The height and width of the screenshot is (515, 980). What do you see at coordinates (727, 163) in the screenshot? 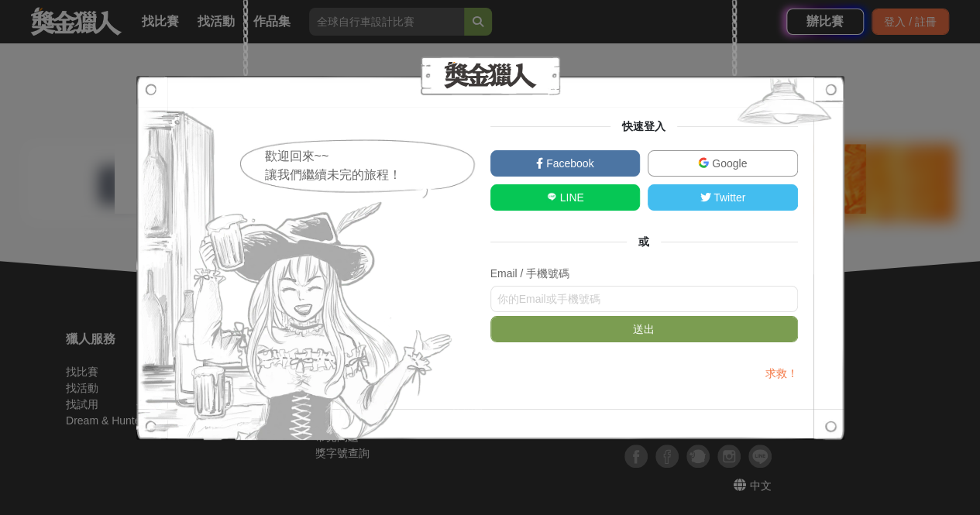
I see `span: Google` at bounding box center [727, 163].